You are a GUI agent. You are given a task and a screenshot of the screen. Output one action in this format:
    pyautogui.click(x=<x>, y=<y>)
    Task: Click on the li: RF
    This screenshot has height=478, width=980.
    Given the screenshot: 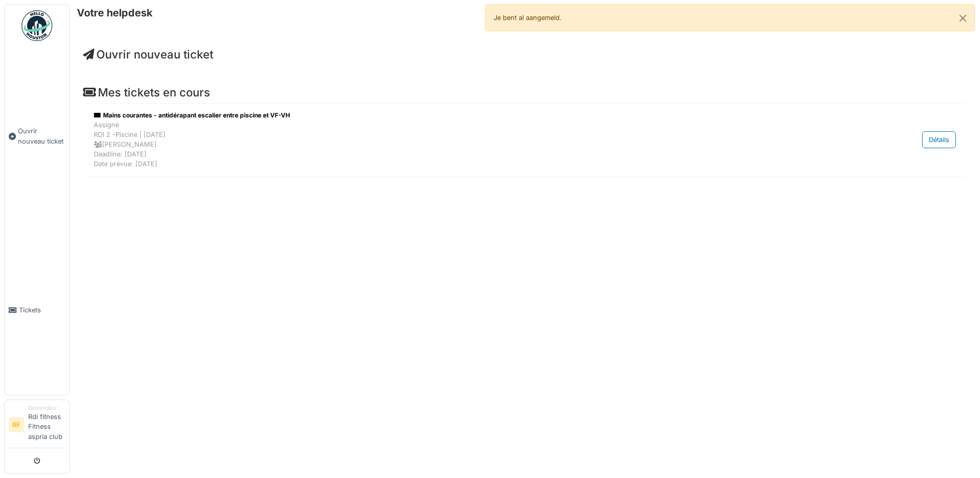 What is the action you would take?
    pyautogui.click(x=16, y=425)
    